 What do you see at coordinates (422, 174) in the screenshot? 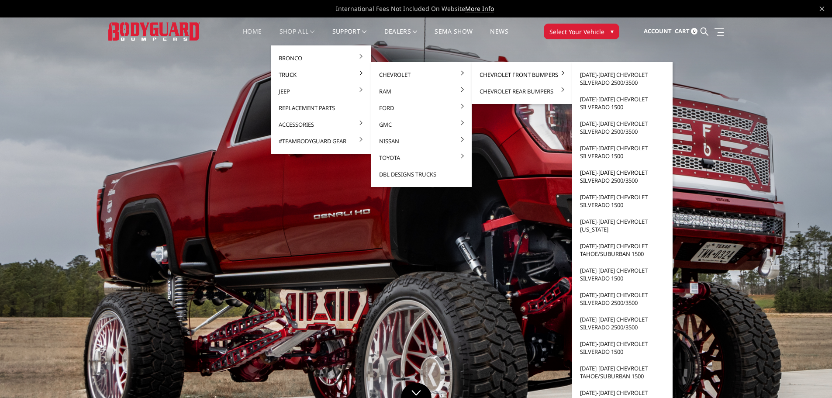
I see `a: DBL Designs Trucks` at bounding box center [422, 174].